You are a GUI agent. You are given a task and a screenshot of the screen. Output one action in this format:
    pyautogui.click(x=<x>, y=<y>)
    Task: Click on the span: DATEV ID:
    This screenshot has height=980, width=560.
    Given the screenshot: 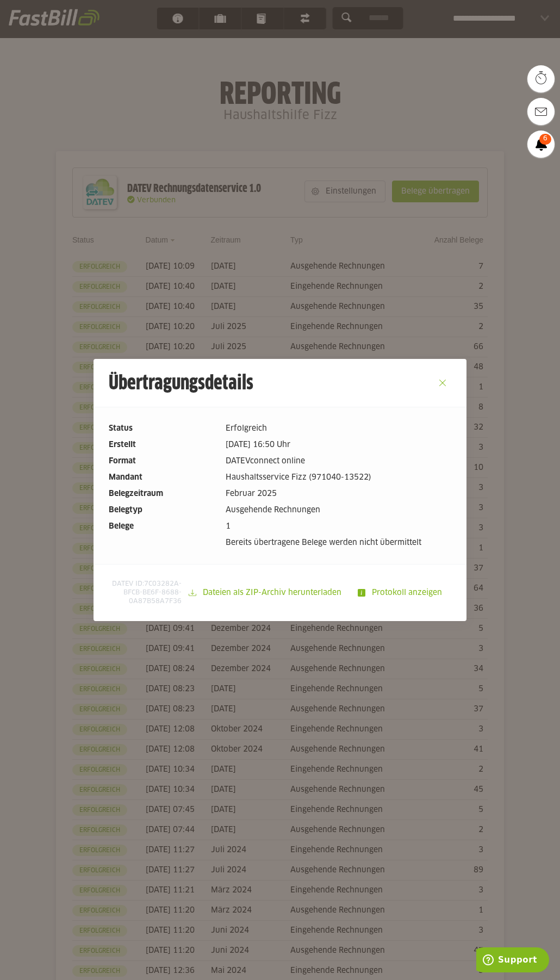 What is the action you would take?
    pyautogui.click(x=145, y=593)
    